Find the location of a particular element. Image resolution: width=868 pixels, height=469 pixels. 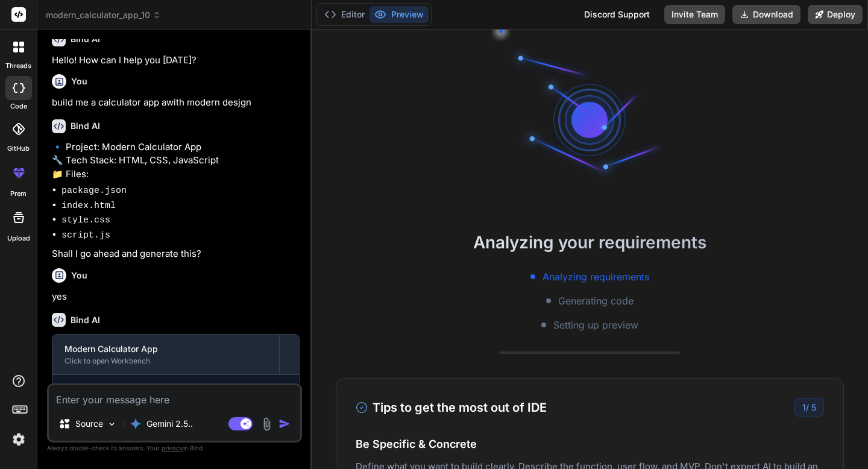

button: Download is located at coordinates (765, 15).